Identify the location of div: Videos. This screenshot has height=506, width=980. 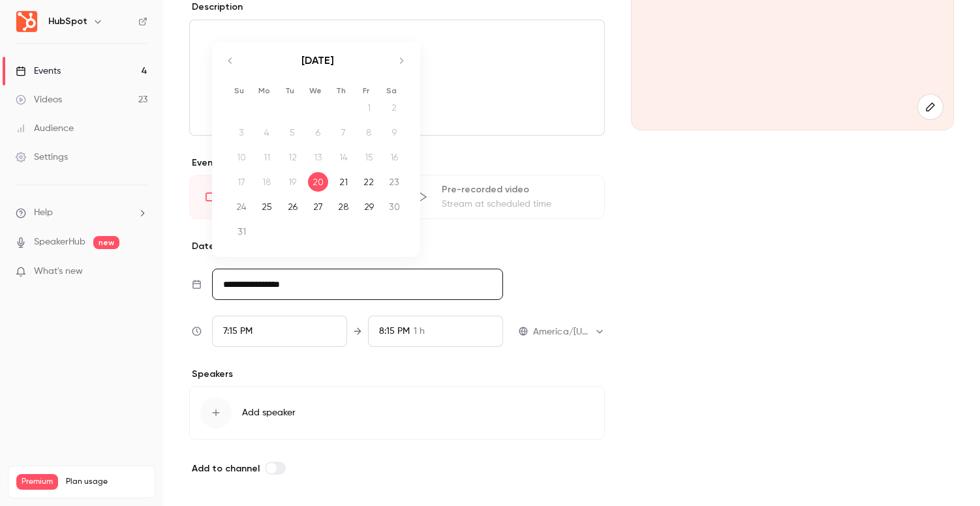
(38, 100).